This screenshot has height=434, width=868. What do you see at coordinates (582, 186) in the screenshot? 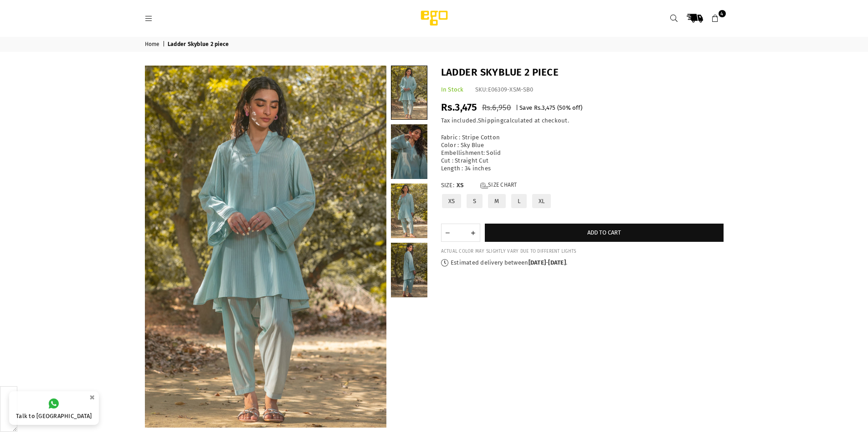
I see `label: Size:` at bounding box center [582, 186].